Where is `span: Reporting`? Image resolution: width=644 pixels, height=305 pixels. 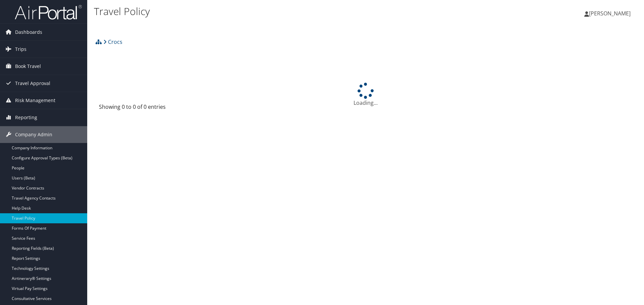
span: Reporting is located at coordinates (26, 117).